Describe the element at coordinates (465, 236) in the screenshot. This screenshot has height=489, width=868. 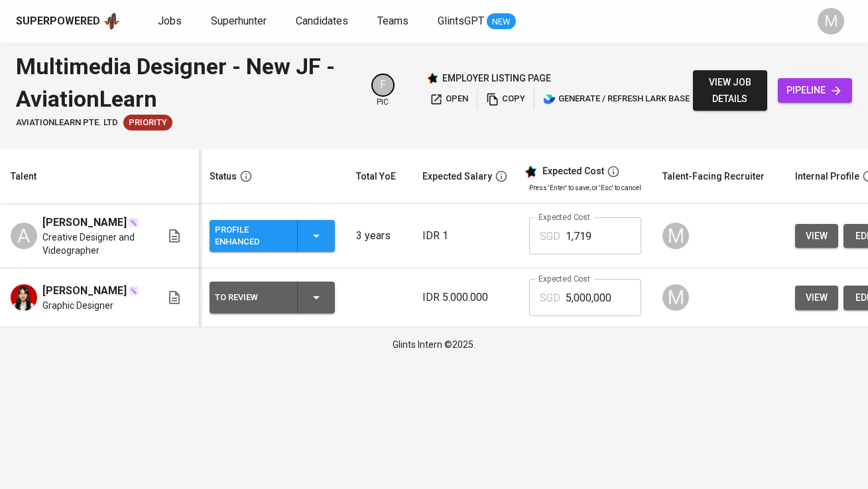
I see `p: IDR 1` at that location.